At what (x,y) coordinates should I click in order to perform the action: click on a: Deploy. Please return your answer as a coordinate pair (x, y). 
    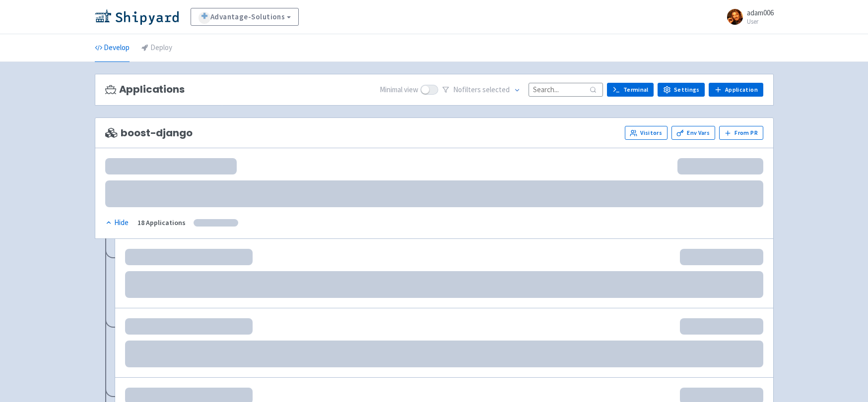
    Looking at the image, I should click on (157, 48).